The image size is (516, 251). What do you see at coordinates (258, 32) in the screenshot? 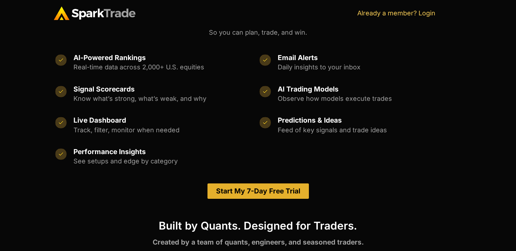
I see `p: So you can plan, trade, and win.` at bounding box center [258, 32].